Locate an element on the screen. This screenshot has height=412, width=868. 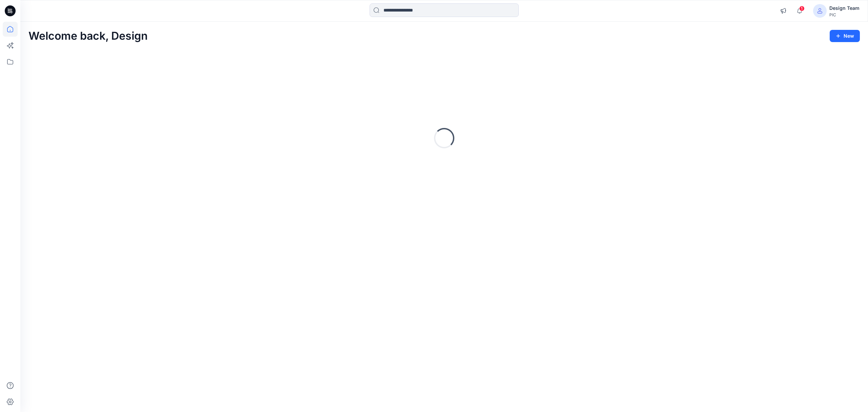
div: Design Team is located at coordinates (845, 8).